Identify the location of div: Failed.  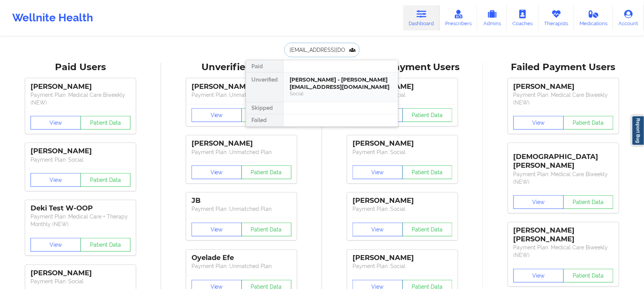
(265, 121).